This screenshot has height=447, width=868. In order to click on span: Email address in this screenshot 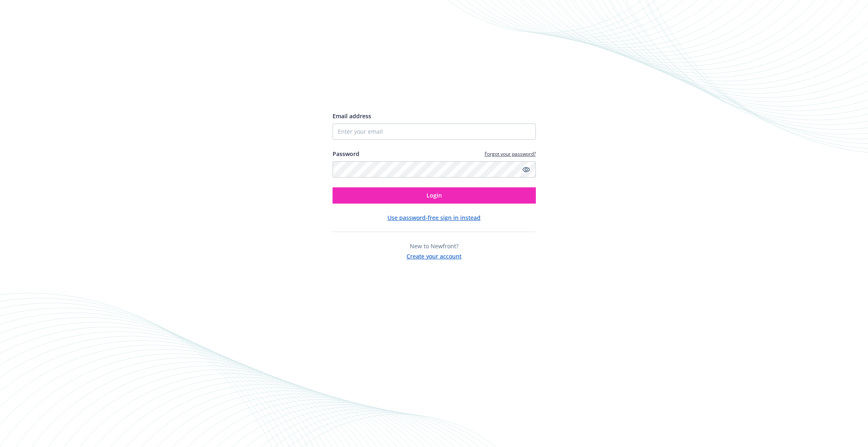, I will do `click(352, 116)`.